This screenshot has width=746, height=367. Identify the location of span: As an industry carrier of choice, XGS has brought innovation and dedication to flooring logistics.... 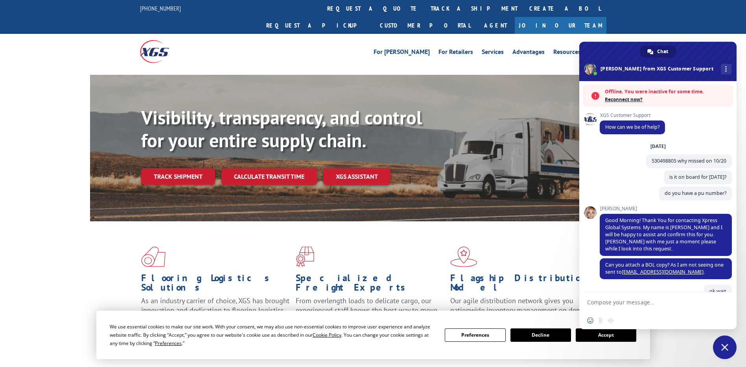
(215, 310).